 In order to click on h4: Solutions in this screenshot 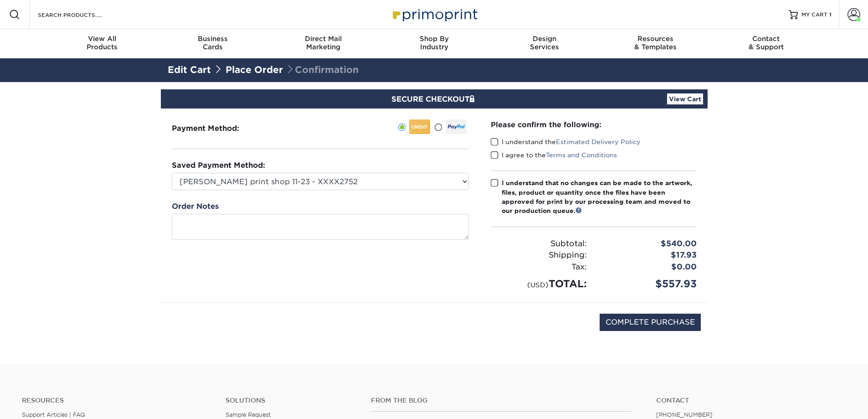, I will do `click(291, 400)`.